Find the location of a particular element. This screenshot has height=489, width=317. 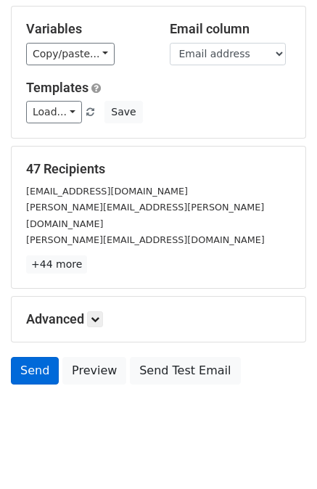

div: Chat Widget is located at coordinates (281, 454).